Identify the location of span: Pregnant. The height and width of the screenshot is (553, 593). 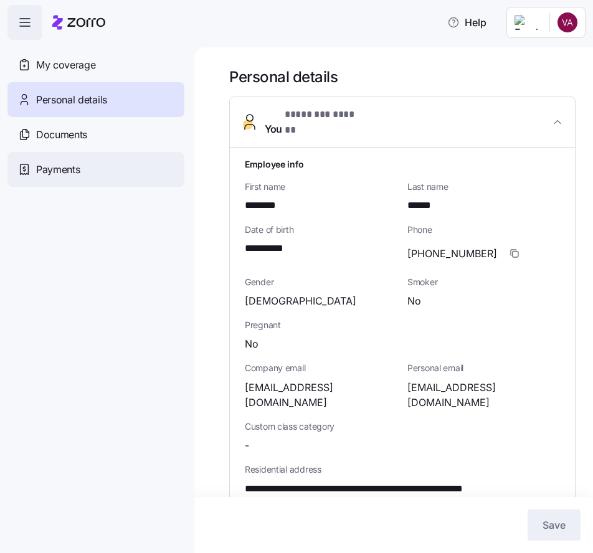
(402, 325).